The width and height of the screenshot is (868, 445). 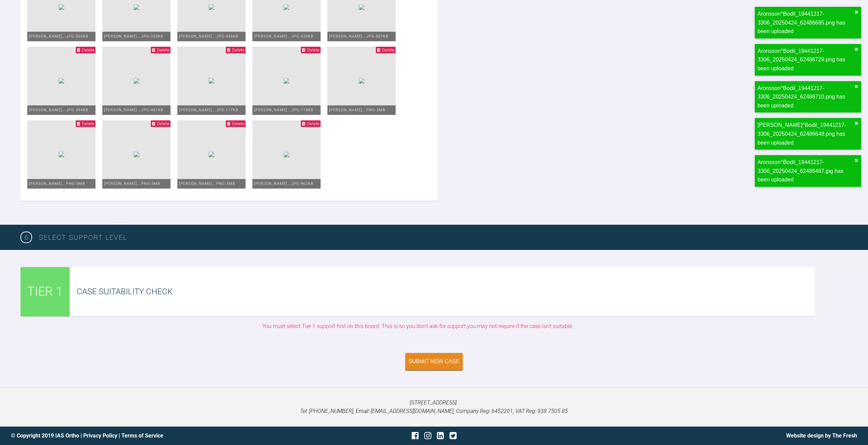 What do you see at coordinates (211, 81) in the screenshot?
I see `img: 0e582c1f-cbc4-4e55-b51f-9d69da276e85` at bounding box center [211, 81].